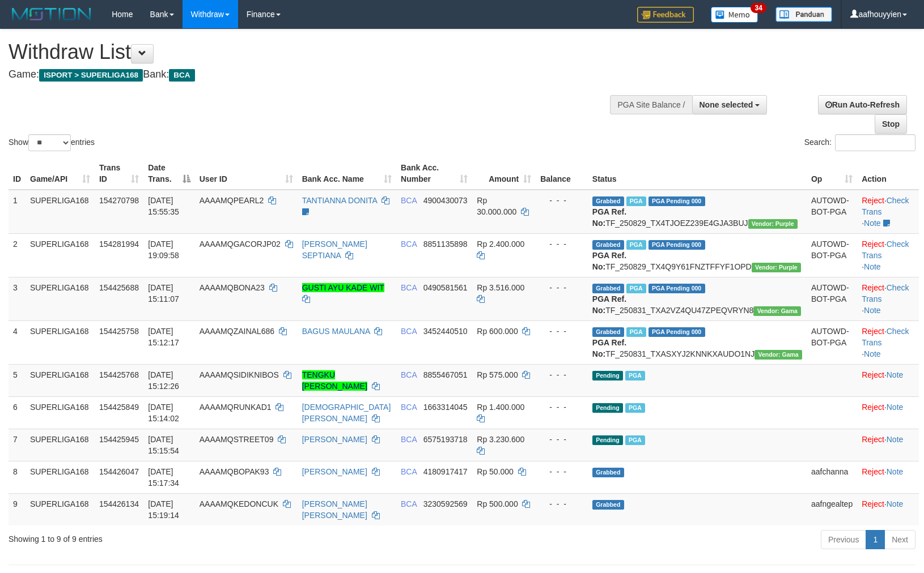 Image resolution: width=924 pixels, height=573 pixels. I want to click on td: TF_250829_TX4Q9Y61FNZTFFYF1OPD, so click(697, 255).